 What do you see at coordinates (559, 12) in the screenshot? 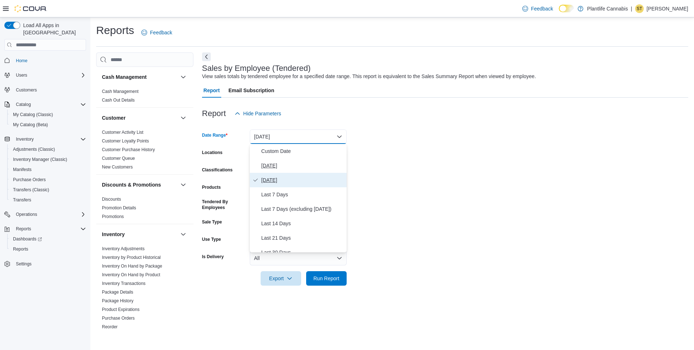
I see `span: Dark Mode` at bounding box center [559, 12].